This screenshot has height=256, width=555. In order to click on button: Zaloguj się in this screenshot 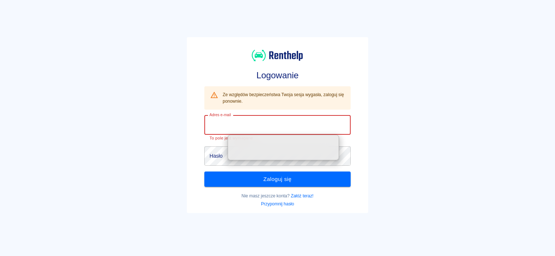, I will do `click(277, 179)`.